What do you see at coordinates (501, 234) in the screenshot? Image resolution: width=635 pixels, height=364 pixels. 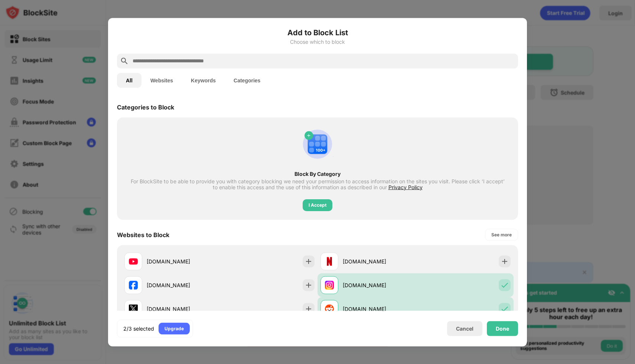 I see `div: See more` at bounding box center [501, 234].